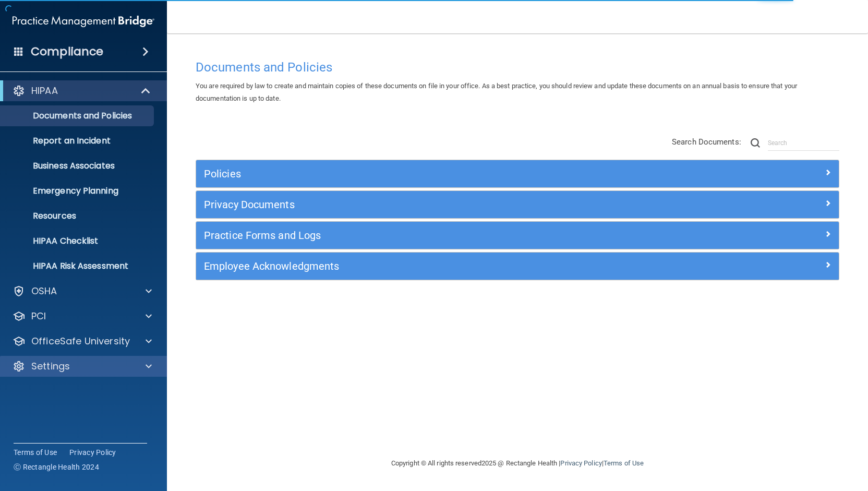  What do you see at coordinates (437, 266) in the screenshot?
I see `h5: Employee Acknowledgments` at bounding box center [437, 266].